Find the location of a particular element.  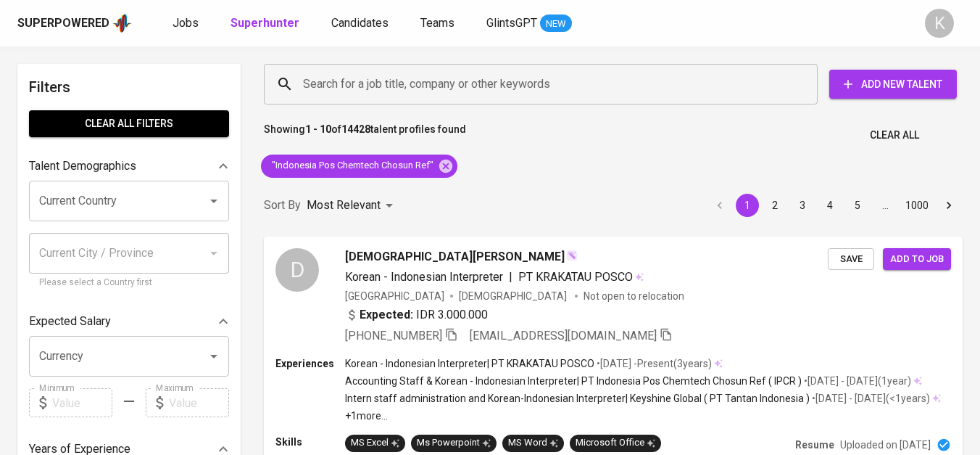

p: +1 more ... is located at coordinates (643, 415).